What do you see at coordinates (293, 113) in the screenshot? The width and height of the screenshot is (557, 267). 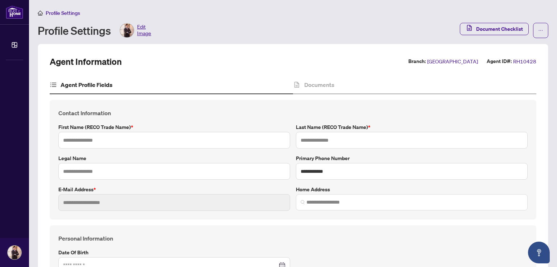 I see `h4: Contact Information` at bounding box center [293, 113].